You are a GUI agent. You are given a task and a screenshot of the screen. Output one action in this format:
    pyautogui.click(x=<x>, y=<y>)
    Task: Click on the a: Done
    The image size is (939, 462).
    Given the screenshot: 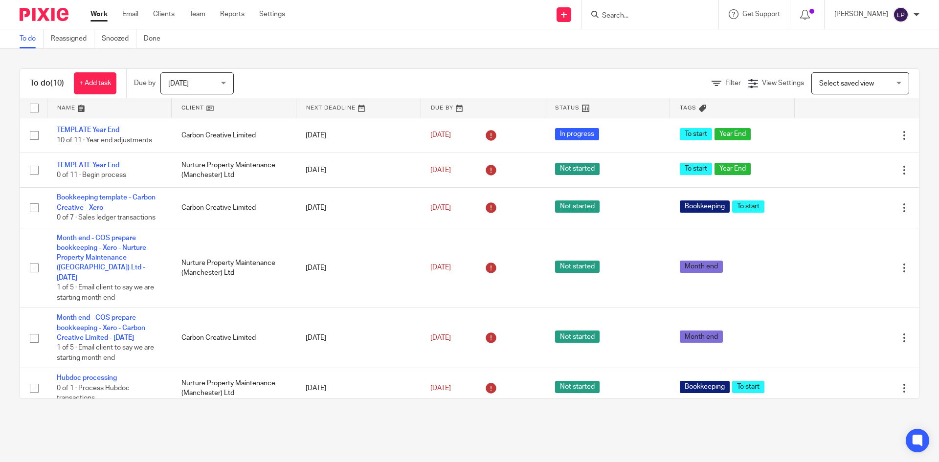 What is the action you would take?
    pyautogui.click(x=155, y=39)
    